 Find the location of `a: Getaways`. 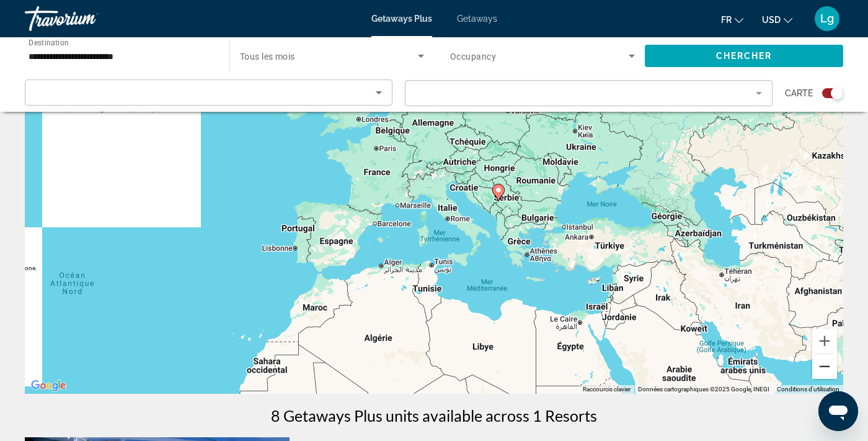

a: Getaways is located at coordinates (477, 18).